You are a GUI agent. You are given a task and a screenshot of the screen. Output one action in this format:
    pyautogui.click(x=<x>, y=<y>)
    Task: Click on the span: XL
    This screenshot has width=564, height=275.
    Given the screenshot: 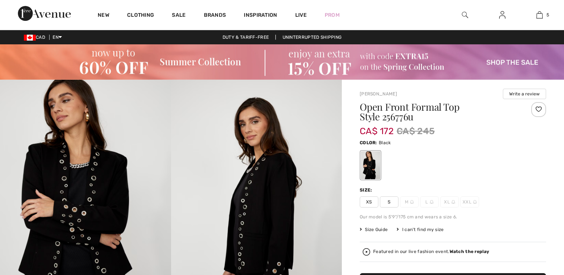 What is the action you would take?
    pyautogui.click(x=450, y=202)
    